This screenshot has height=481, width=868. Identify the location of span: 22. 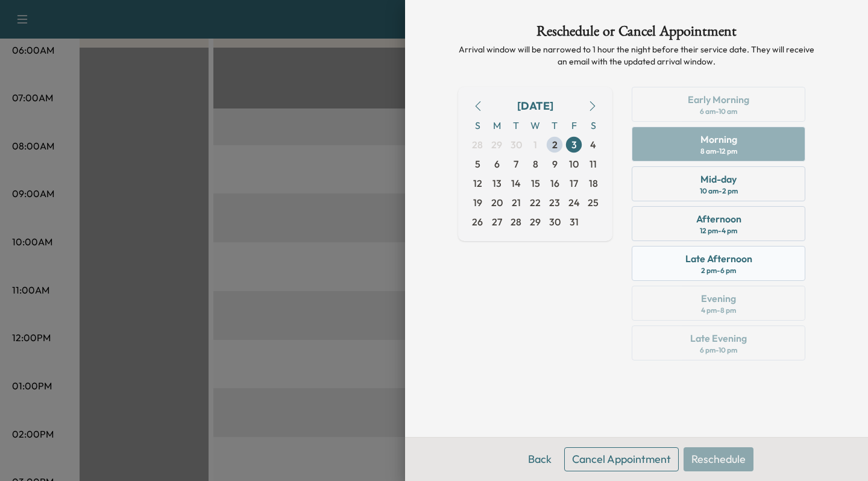
(535, 203).